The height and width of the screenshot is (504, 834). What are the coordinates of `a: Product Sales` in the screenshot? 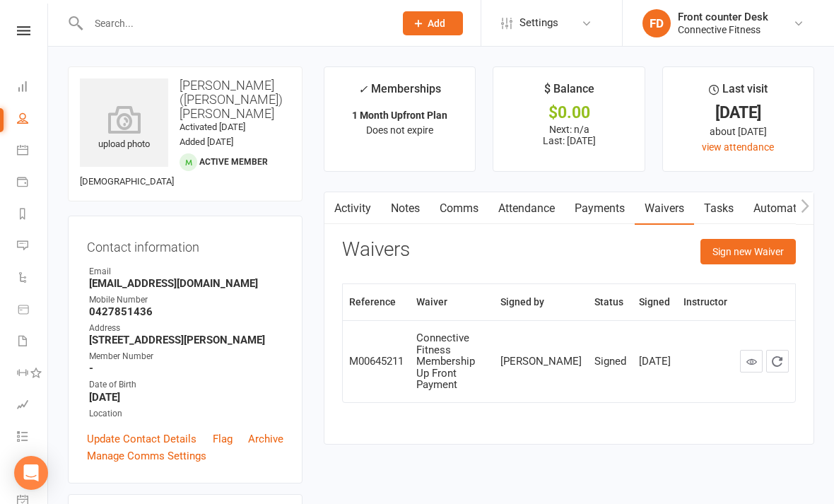 It's located at (32, 311).